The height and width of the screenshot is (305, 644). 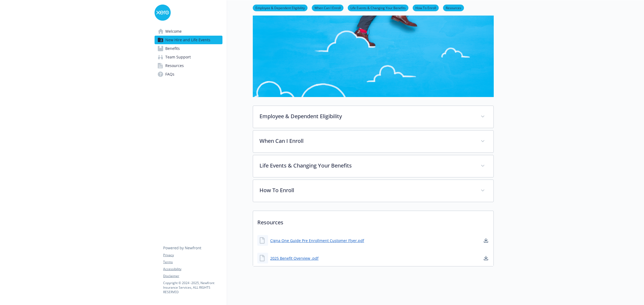 I want to click on div: Life Events & Changing Your Benefits, so click(x=373, y=166).